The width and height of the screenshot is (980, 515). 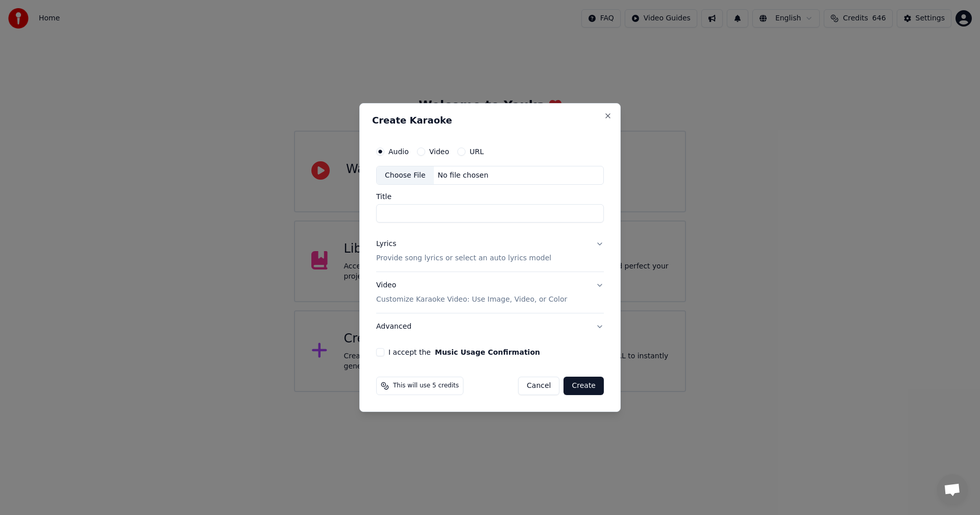 I want to click on label: Audio, so click(x=398, y=152).